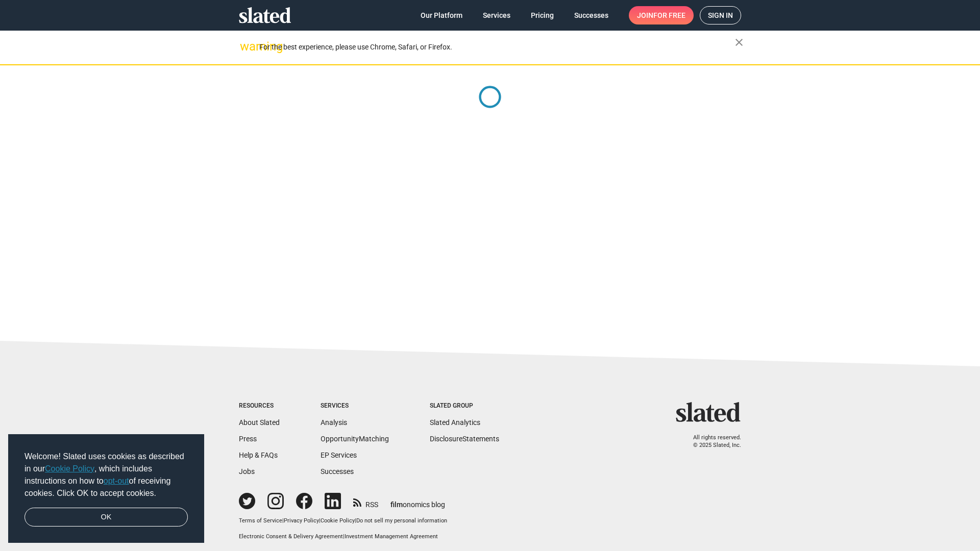 The width and height of the screenshot is (980, 551). Describe the element at coordinates (117, 481) in the screenshot. I see `a: opt-out` at that location.